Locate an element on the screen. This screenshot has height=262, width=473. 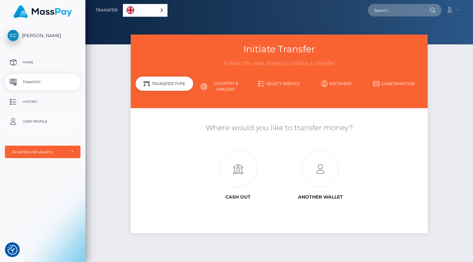
input: Search... is located at coordinates (399, 10).